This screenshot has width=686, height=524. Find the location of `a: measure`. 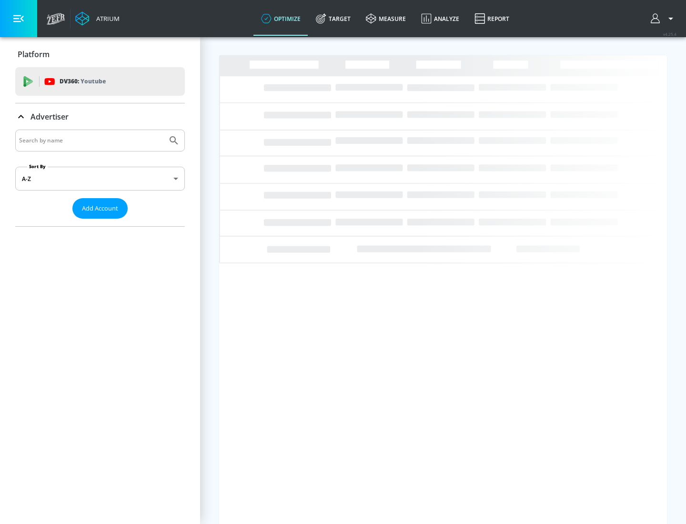

a: measure is located at coordinates (386, 19).